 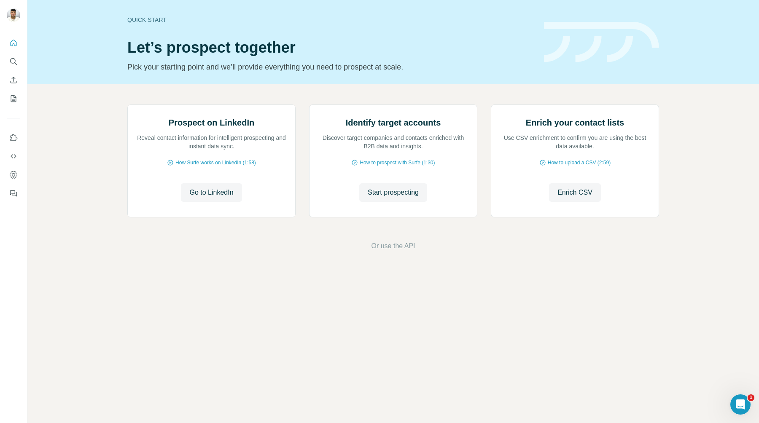 I want to click on button: Search, so click(x=13, y=62).